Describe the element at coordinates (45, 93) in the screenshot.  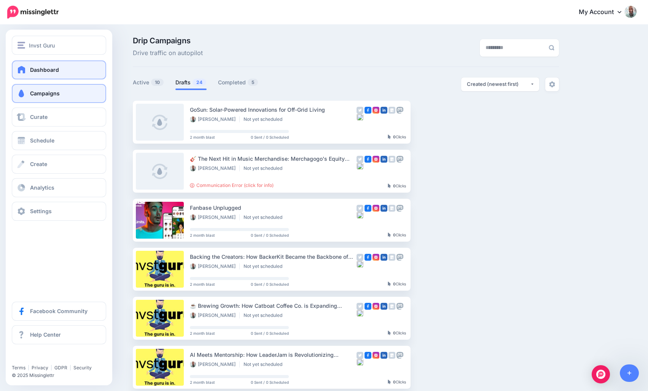
I see `span: Campaigns` at that location.